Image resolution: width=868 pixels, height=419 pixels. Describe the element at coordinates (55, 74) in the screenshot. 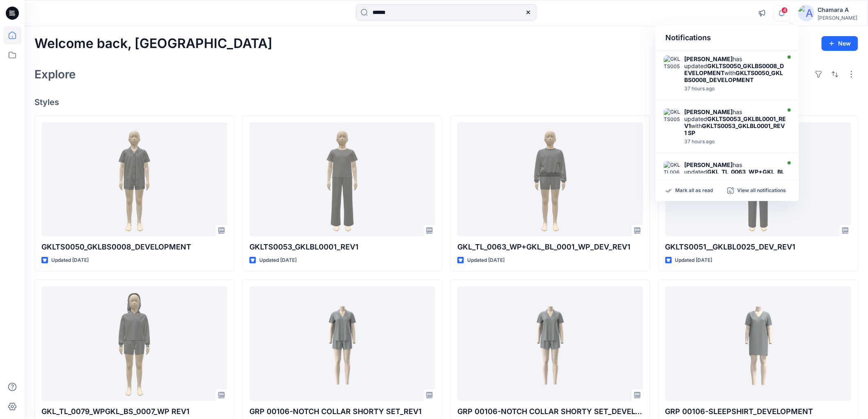

I see `h2: Explore` at that location.